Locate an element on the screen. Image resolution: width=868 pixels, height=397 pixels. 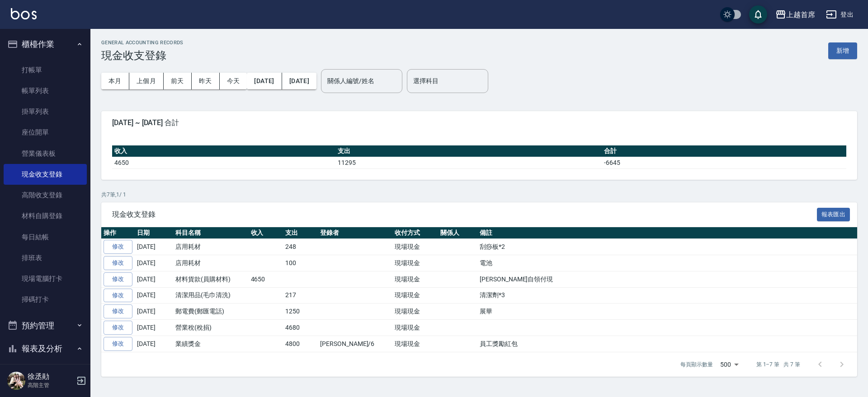
button: 上個月 is located at coordinates (146, 81).